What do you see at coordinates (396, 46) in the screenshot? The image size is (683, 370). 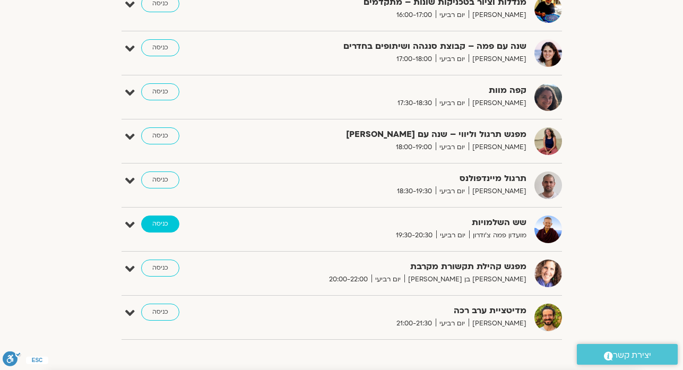 I see `strong: שנה עם פמה – קבוצת סנגהה ושיתופים בחדרים` at bounding box center [396, 46].